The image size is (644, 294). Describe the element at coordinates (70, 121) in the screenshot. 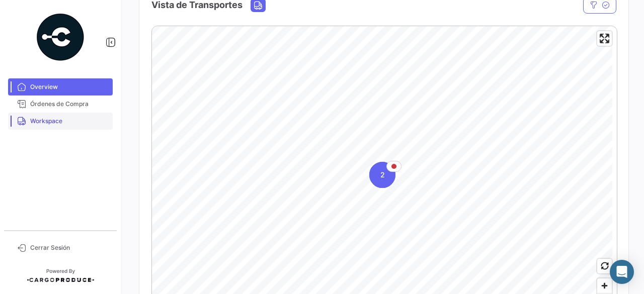

I see `span: Workspace` at that location.